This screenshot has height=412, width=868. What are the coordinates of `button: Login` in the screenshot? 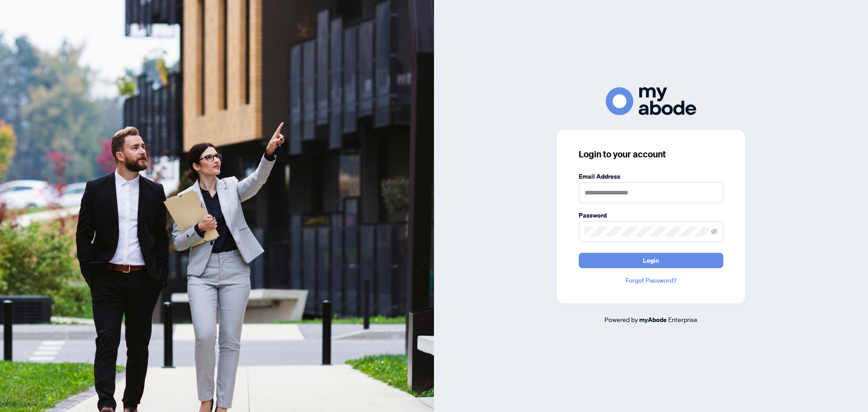 It's located at (651, 260).